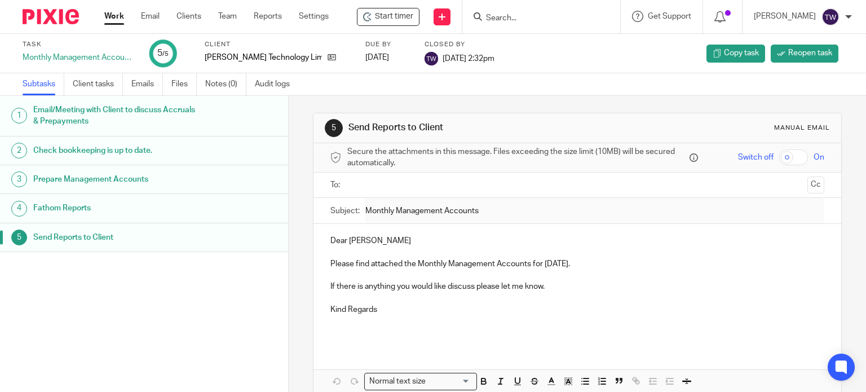 Image resolution: width=866 pixels, height=392 pixels. Describe the element at coordinates (517, 157) in the screenshot. I see `span: Secure the attachments in this message. Files exceeding the size limit (10MB) will be secured aut...` at that location.